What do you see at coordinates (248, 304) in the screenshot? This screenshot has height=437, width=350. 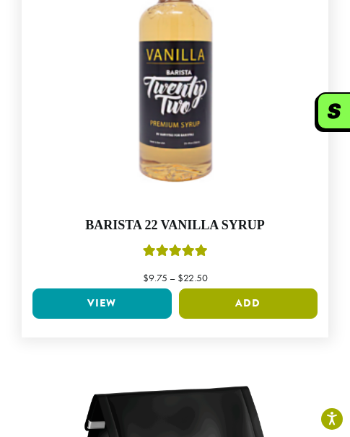 I see `button: Add` at bounding box center [248, 304].